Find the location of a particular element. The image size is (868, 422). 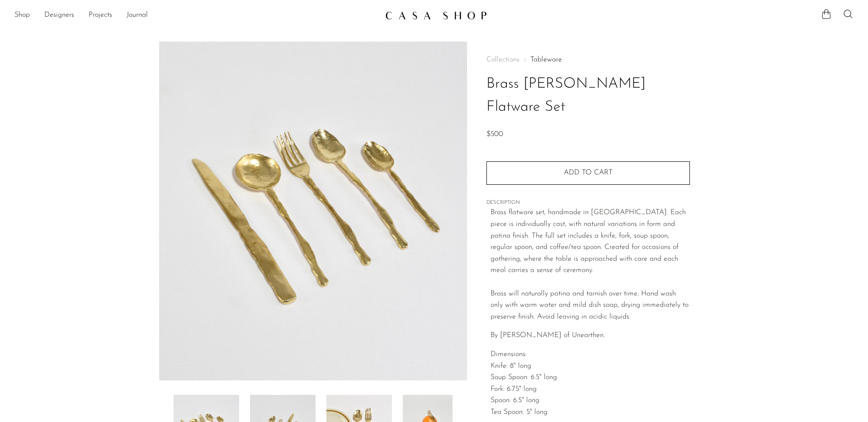

a: Tableware is located at coordinates (546, 60).